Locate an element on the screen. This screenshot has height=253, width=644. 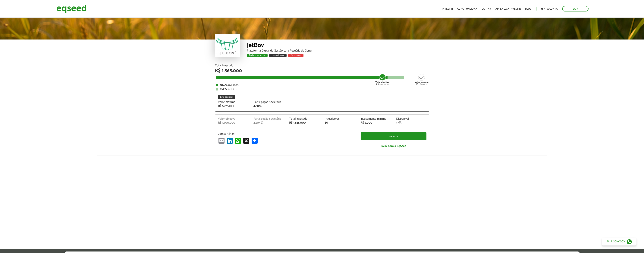
div: JetBov is located at coordinates (338, 46).